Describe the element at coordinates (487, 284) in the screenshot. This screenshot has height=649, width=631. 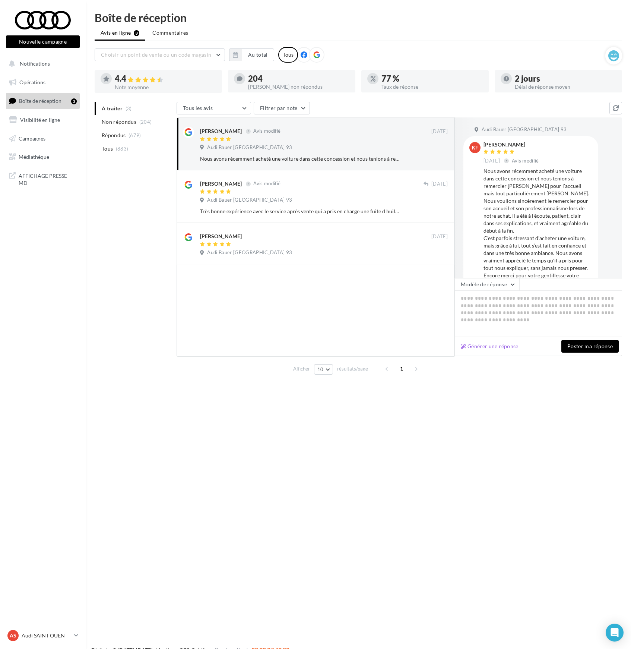
I see `button: Modèle de réponse` at that location.